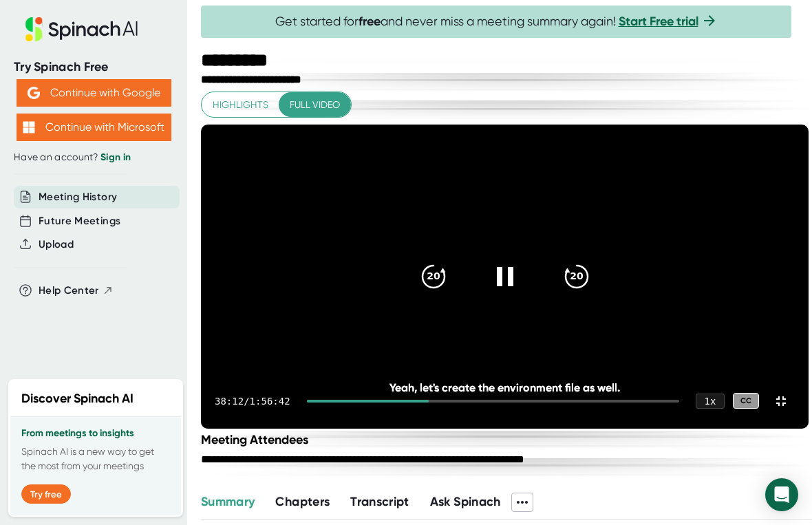  Describe the element at coordinates (93, 127) in the screenshot. I see `button: Continue with Microsoft` at that location.